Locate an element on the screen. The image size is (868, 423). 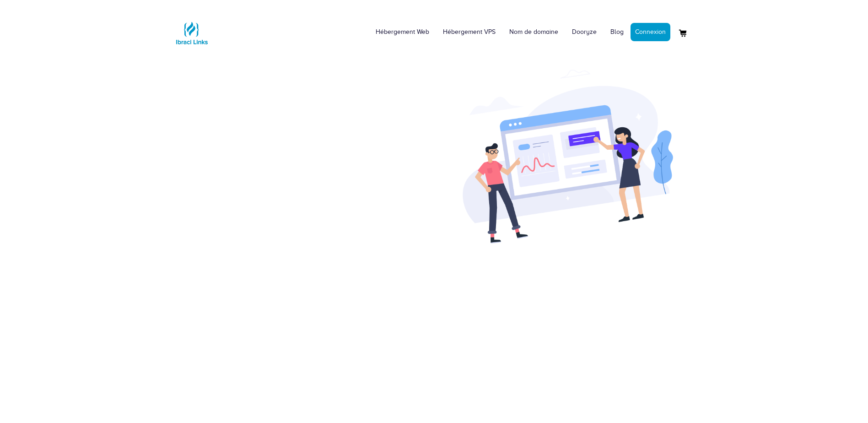
a: Nom de domaine is located at coordinates (533, 32).